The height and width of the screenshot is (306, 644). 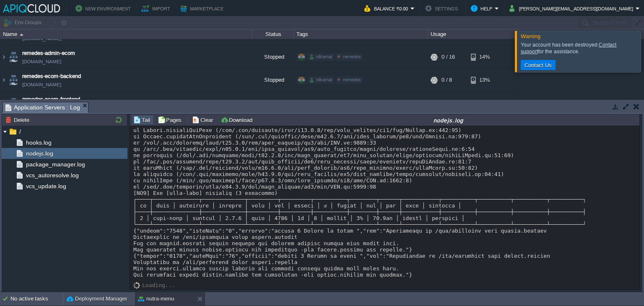 What do you see at coordinates (42, 108) in the screenshot?
I see `span: Application Servers : Log` at bounding box center [42, 108].